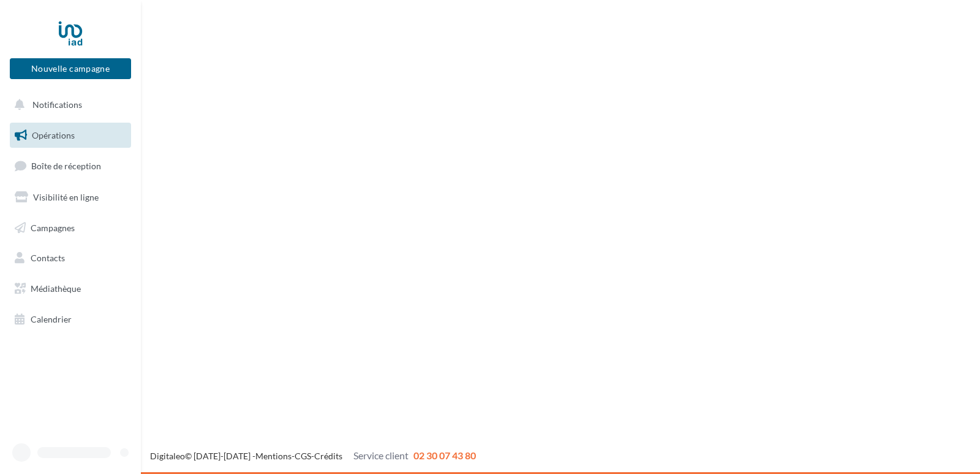 Image resolution: width=980 pixels, height=474 pixels. What do you see at coordinates (51, 319) in the screenshot?
I see `span: Calendrier` at bounding box center [51, 319].